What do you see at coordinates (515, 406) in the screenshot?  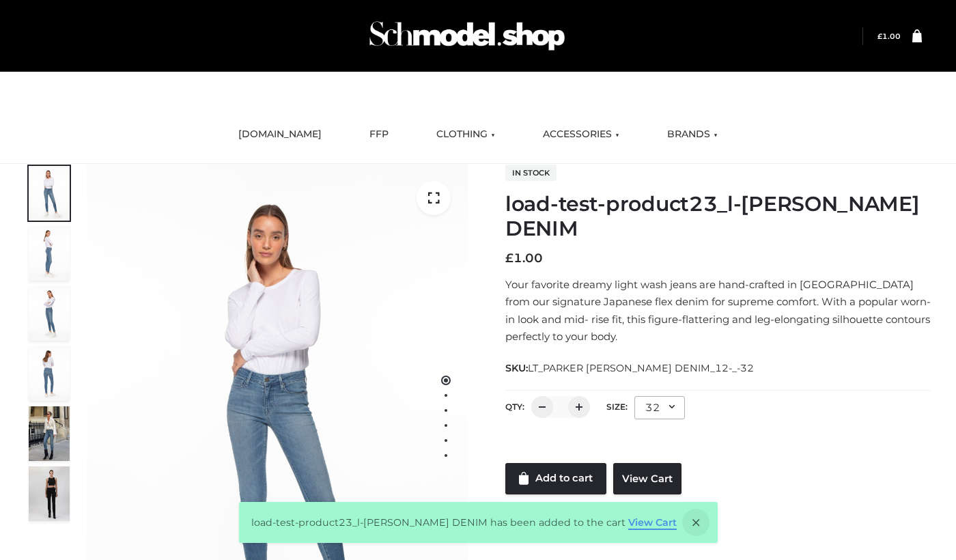 I see `label: QTY:` at bounding box center [515, 406].